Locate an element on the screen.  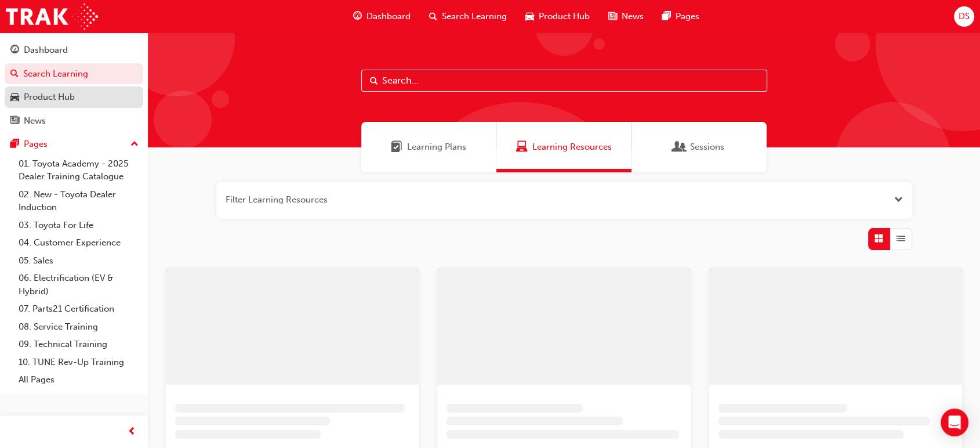
a: Learning ResourcesLearning Resources is located at coordinates (564, 147).